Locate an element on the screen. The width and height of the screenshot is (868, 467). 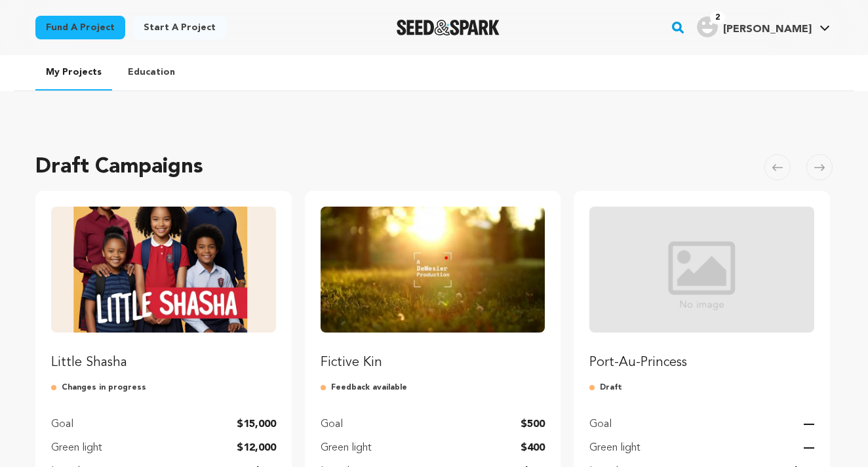
a: Seed&Spark Homepage is located at coordinates (448, 27).